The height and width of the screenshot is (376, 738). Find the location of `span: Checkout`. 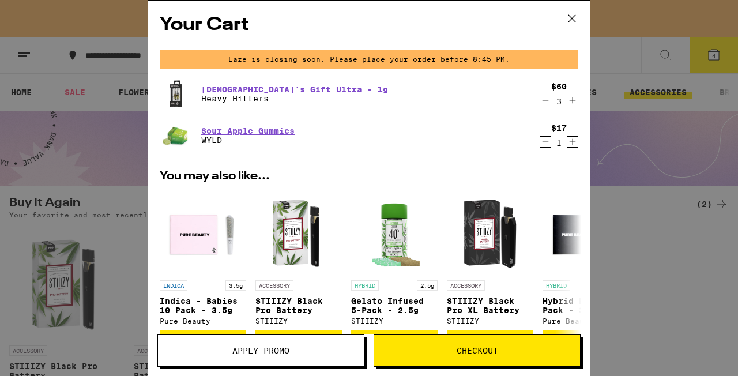

span: Checkout is located at coordinates (478, 351).